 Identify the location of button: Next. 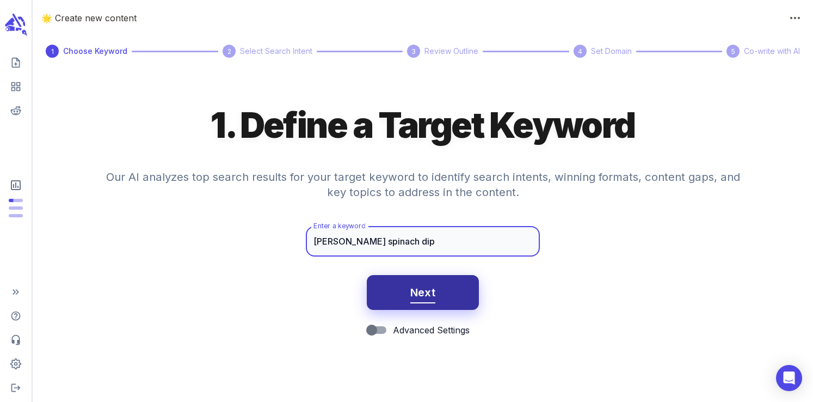
(423, 292).